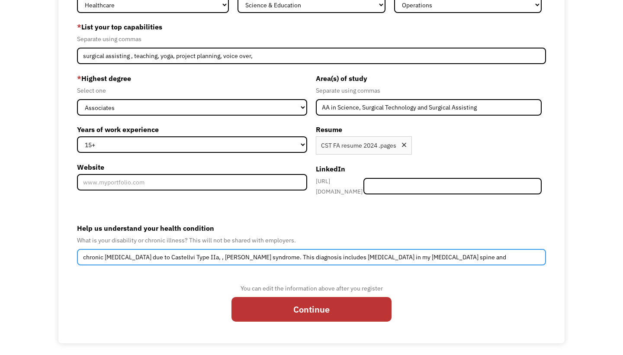 This screenshot has height=355, width=623. Describe the element at coordinates (429, 169) in the screenshot. I see `label: LinkedIn` at that location.